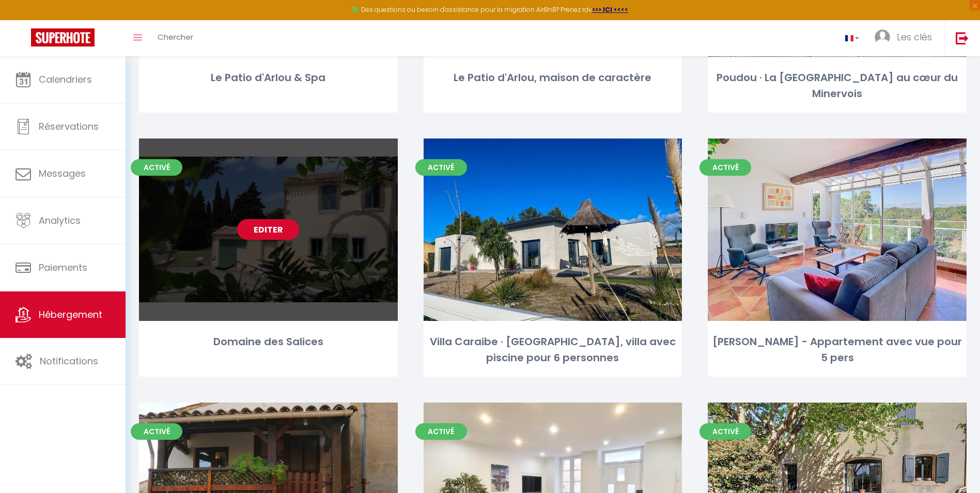 The height and width of the screenshot is (493, 980). I want to click on a: ... Les clés, so click(906, 38).